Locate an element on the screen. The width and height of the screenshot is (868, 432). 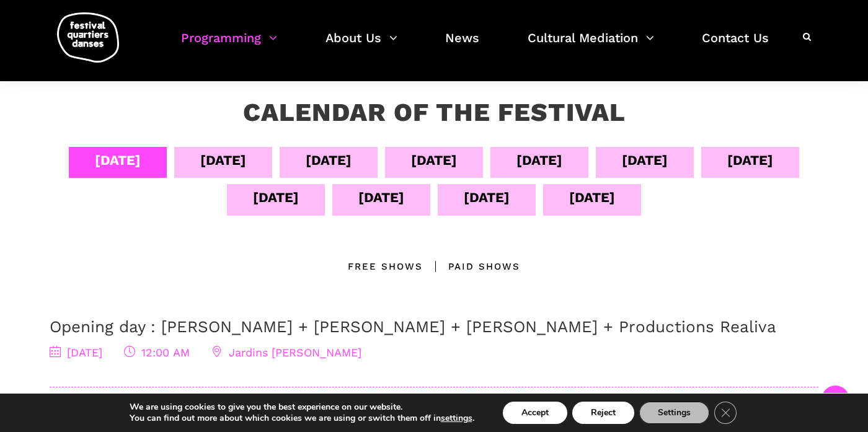
h3: Calendar of the Festival is located at coordinates (434, 113).